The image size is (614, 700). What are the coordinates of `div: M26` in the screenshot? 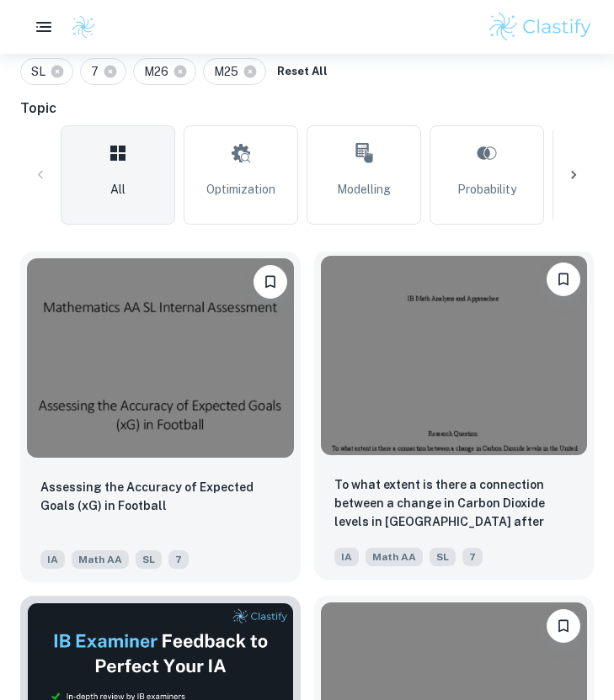 It's located at (164, 71).